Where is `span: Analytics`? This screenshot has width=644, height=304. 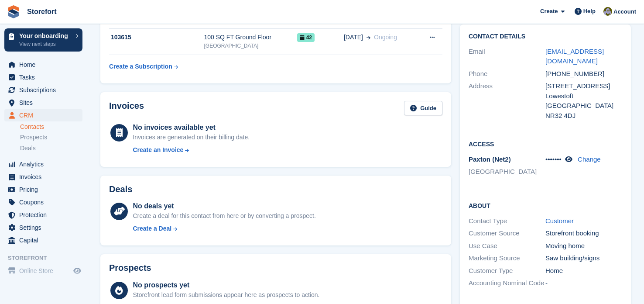 span: Analytics is located at coordinates (45, 164).